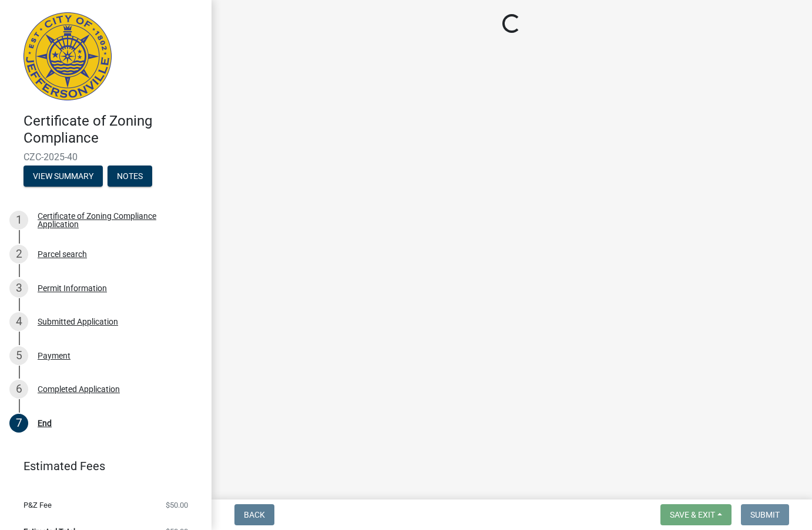 The image size is (812, 530). Describe the element at coordinates (113, 129) in the screenshot. I see `h4: Certificate of Zoning Compliance` at that location.